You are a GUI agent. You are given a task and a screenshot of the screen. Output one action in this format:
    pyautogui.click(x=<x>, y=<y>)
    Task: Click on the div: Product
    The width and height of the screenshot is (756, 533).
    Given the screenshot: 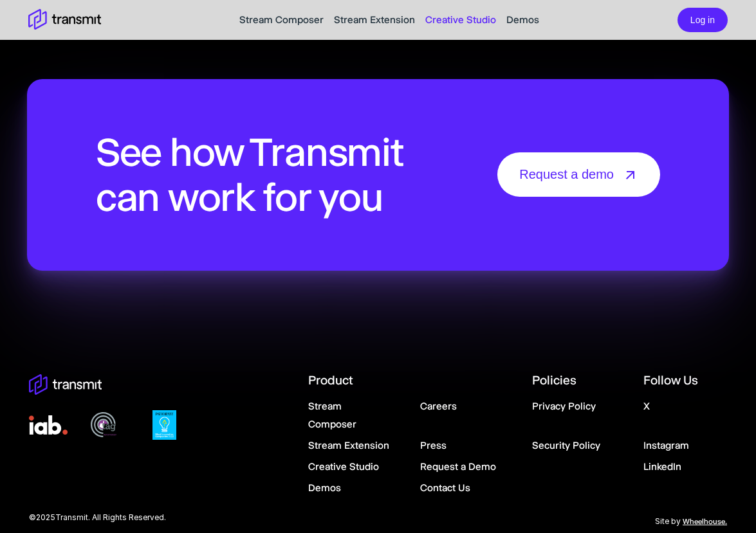 What is the action you would take?
    pyautogui.click(x=406, y=383)
    